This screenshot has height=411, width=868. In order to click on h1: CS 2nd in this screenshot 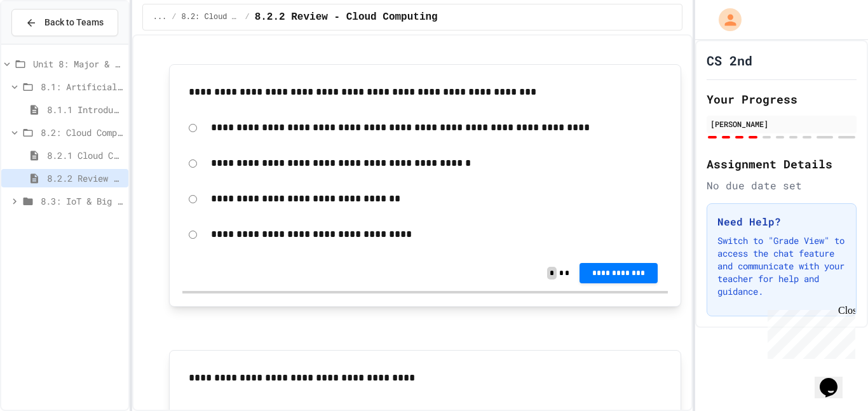, I will do `click(730, 60)`.